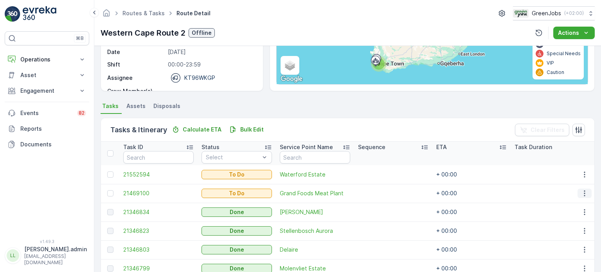 The width and height of the screenshot is (601, 272). Describe the element at coordinates (158, 193) in the screenshot. I see `span: 21469100` at that location.